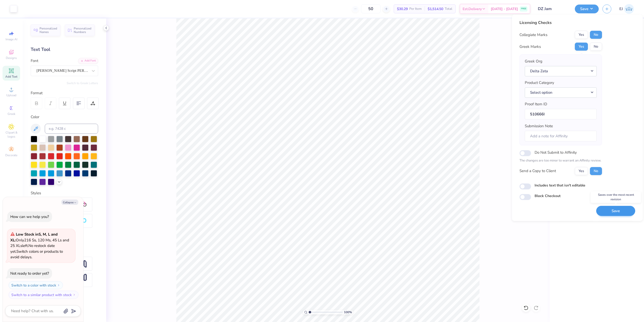  What do you see at coordinates (561, 93) in the screenshot?
I see `button: Select option` at bounding box center [561, 93].